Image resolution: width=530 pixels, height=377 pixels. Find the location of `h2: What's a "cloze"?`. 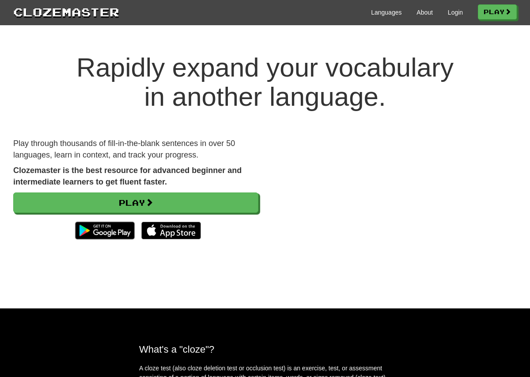

h2: What's a "cloze"? is located at coordinates (265, 349).